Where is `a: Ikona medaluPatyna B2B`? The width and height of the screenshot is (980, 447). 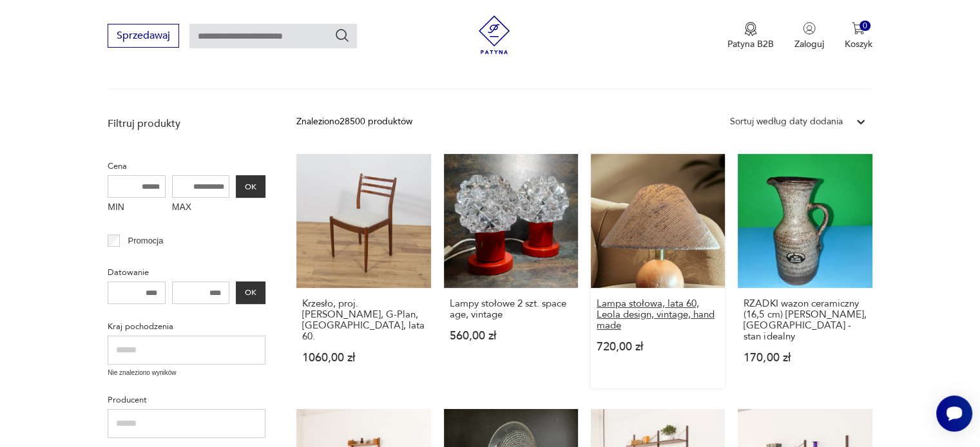
a: Ikona medaluPatyna B2B is located at coordinates (751, 36).